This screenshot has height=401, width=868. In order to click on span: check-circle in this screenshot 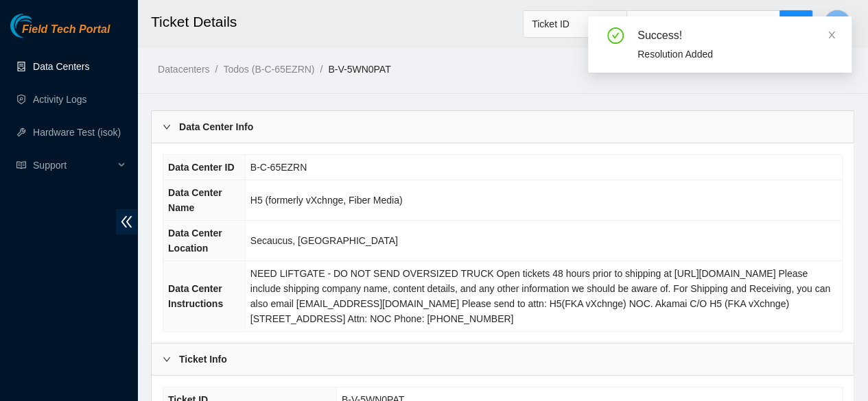, I will do `click(616, 36)`.